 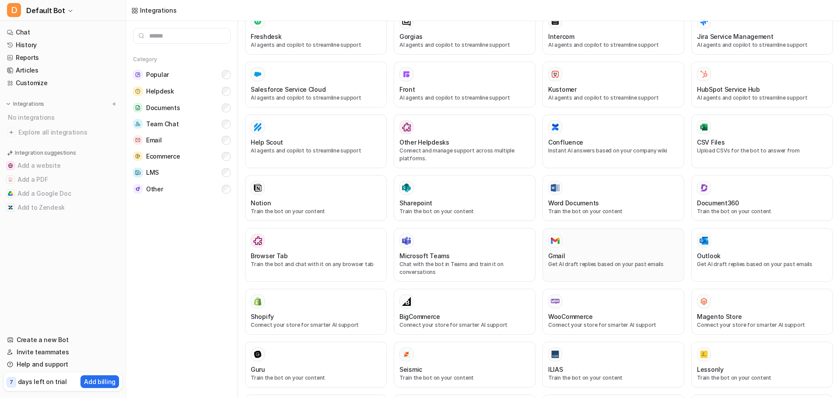 I want to click on img: CSV Files, so click(x=704, y=127).